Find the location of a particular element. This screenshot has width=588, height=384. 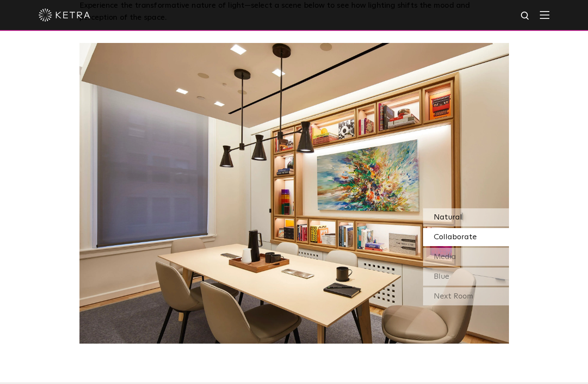

span: Media is located at coordinates (445, 257).